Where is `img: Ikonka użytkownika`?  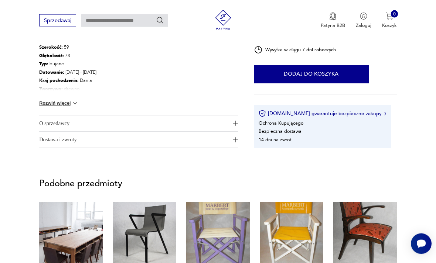 img: Ikonka użytkownika is located at coordinates (364, 16).